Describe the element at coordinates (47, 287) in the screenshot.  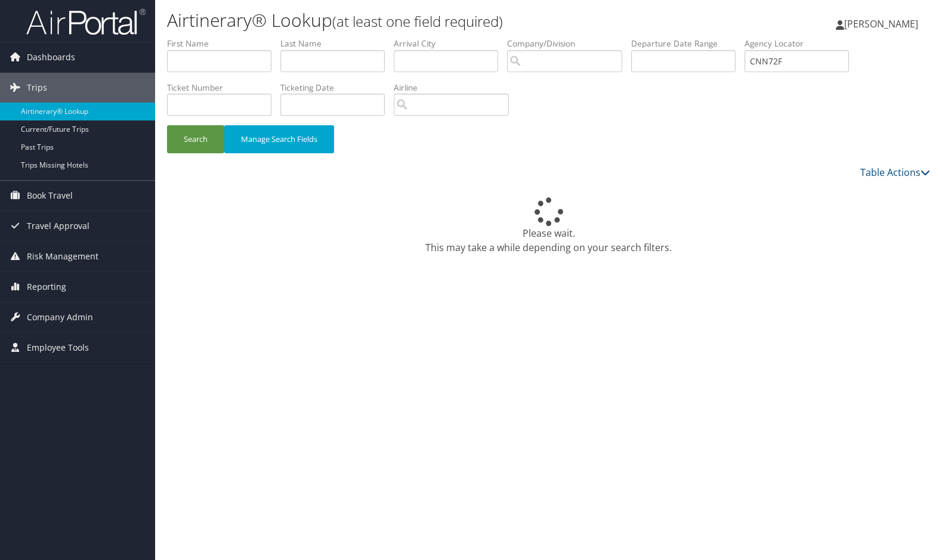
I see `span: Reporting` at that location.